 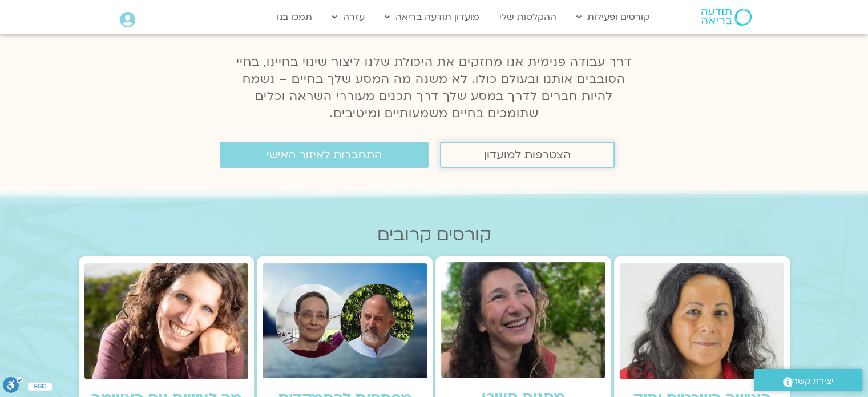 I want to click on a: תמכו בנו, so click(x=294, y=17).